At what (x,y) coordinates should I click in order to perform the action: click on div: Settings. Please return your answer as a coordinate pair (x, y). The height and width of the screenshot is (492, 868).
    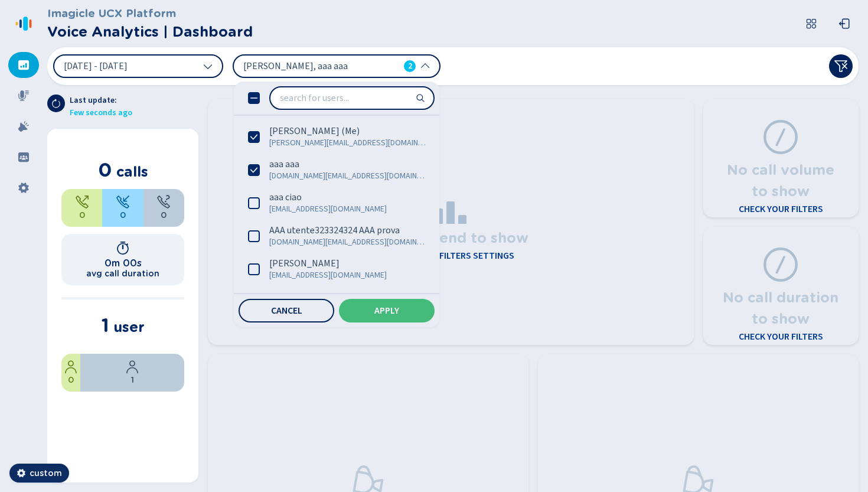
    Looking at the image, I should click on (24, 188).